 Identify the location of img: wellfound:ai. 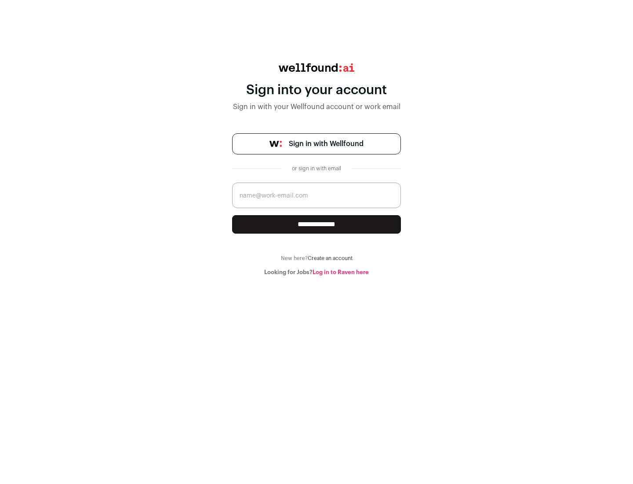
(317, 67).